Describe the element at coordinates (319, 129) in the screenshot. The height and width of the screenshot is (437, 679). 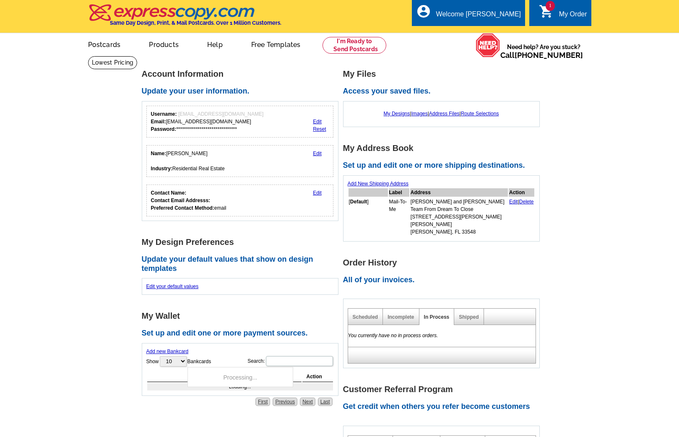
I see `a: Reset` at that location.